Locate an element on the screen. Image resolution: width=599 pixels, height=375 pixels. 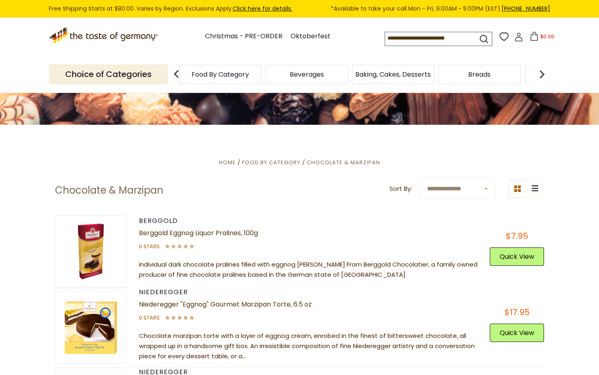
a: Niederegger "Eggnog" Gourmet Marzipan Torte, 6.5 oz is located at coordinates (225, 304).